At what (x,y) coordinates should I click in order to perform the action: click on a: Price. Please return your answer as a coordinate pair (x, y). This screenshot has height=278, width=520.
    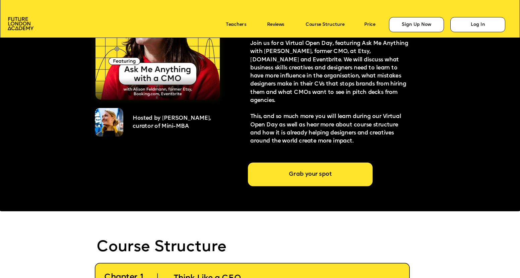
    Looking at the image, I should click on (370, 24).